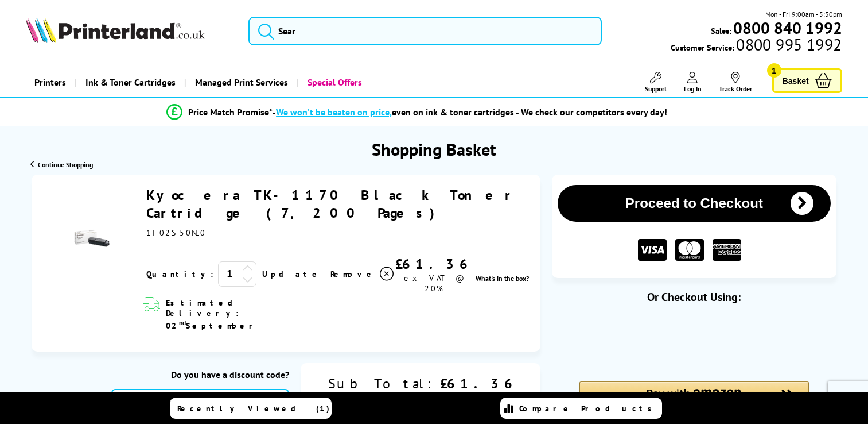 The width and height of the screenshot is (868, 424). What do you see at coordinates (692, 82) in the screenshot?
I see `a: Log In` at bounding box center [692, 82].